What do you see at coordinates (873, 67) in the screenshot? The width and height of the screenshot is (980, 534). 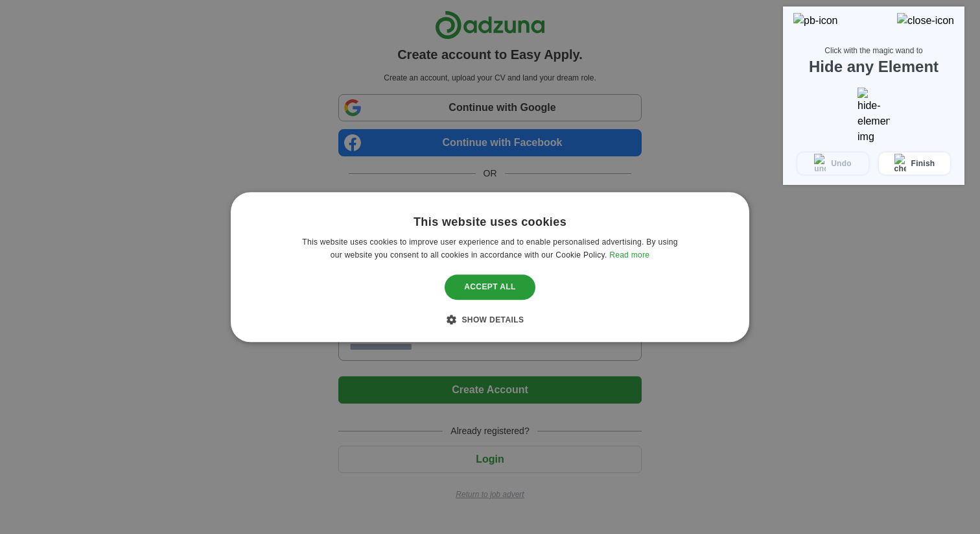 I see `div: Hide any Element` at bounding box center [873, 67].